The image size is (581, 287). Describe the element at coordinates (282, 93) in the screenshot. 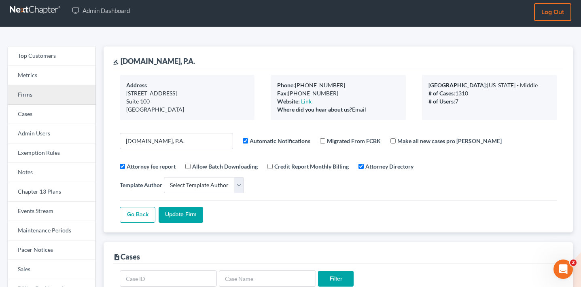

I see `b: Fax:` at that location.